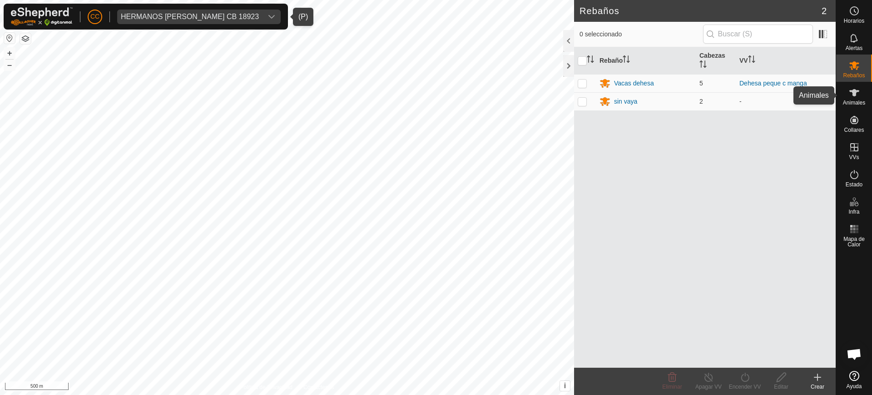 This screenshot has height=395, width=872. Describe the element at coordinates (318, 387) in the screenshot. I see `a: Contáctenos` at that location.